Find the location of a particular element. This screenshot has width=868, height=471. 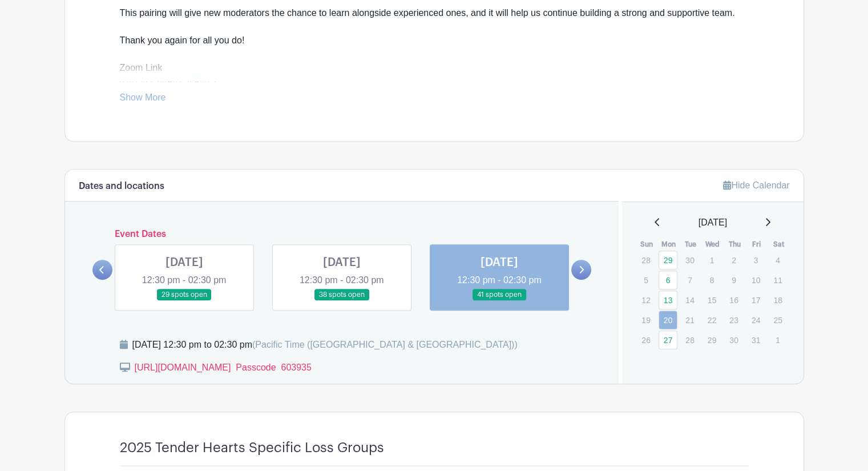

p: 17 is located at coordinates (755, 299).